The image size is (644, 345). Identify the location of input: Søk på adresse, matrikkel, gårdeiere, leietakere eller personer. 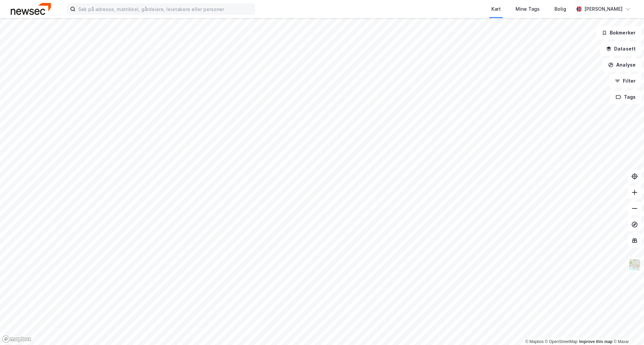
(165, 9).